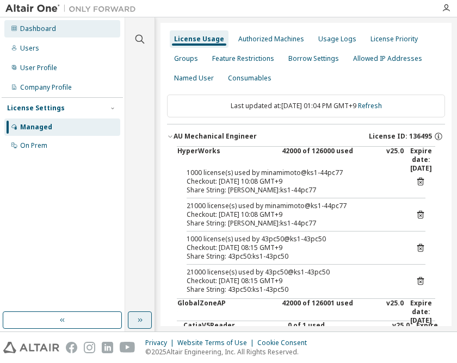  What do you see at coordinates (107, 347) in the screenshot?
I see `img: linkedin.svg` at bounding box center [107, 347].